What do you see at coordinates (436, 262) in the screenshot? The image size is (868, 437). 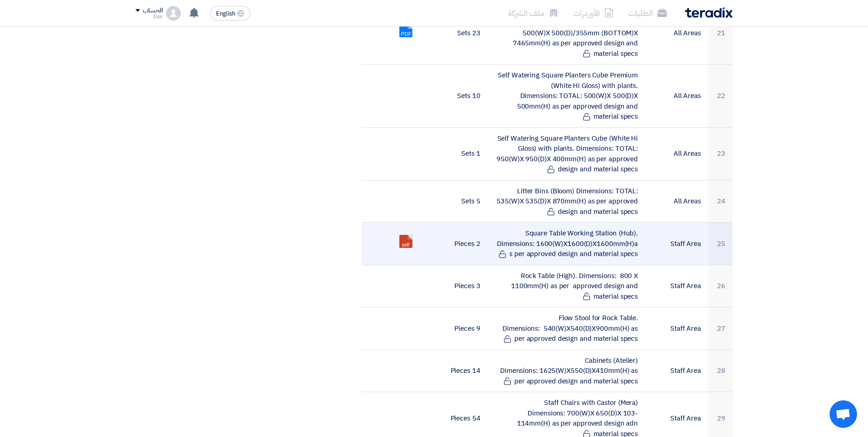 I see `a: NKMD_REGIONAL_OFFICE_FURNITURE_STAFF_AREA_AUG___1756990239578.pdf` at bounding box center [436, 262].